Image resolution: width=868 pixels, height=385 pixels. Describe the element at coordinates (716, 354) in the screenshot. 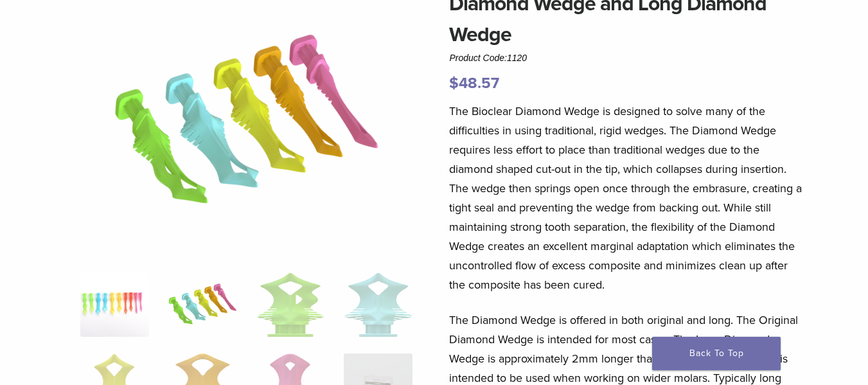

I see `a: Back To Top` at that location.